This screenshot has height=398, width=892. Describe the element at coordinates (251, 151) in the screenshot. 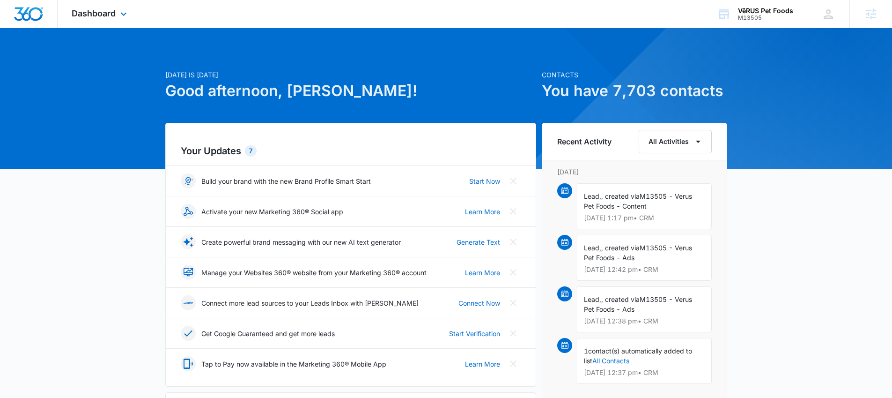

I see `div: 7` at that location.